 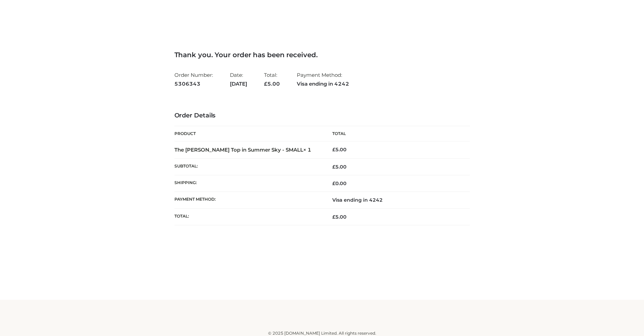 What do you see at coordinates (194, 79) in the screenshot?
I see `li: Order Number:` at bounding box center [194, 79].